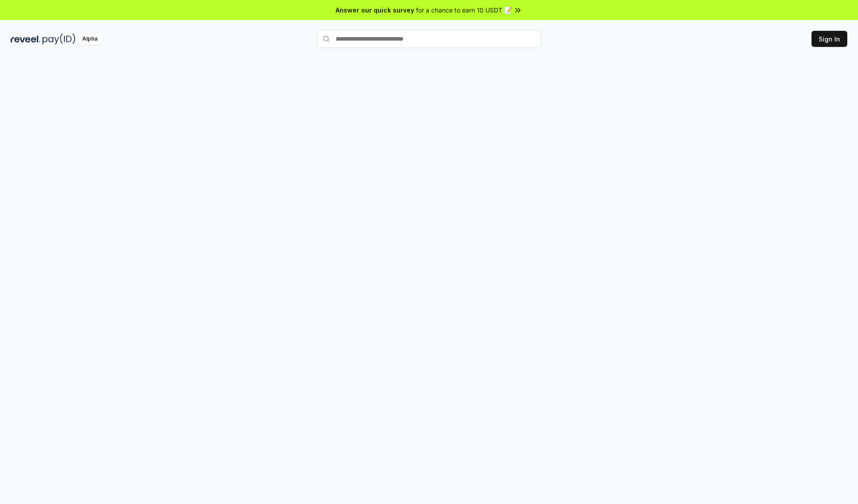  What do you see at coordinates (59, 39) in the screenshot?
I see `img: pay_id` at bounding box center [59, 39].